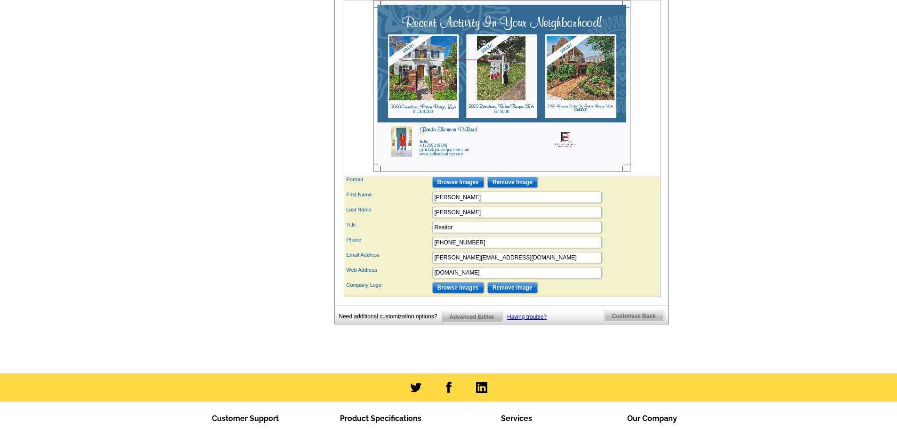 Image resolution: width=897 pixels, height=429 pixels. Describe the element at coordinates (245, 418) in the screenshot. I see `span: Customer Support` at that location.